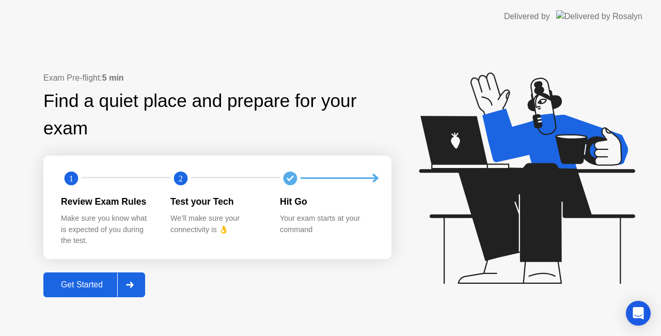 The width and height of the screenshot is (661, 336). What do you see at coordinates (599, 16) in the screenshot?
I see `img: Delivered by Rosalyn` at bounding box center [599, 16].